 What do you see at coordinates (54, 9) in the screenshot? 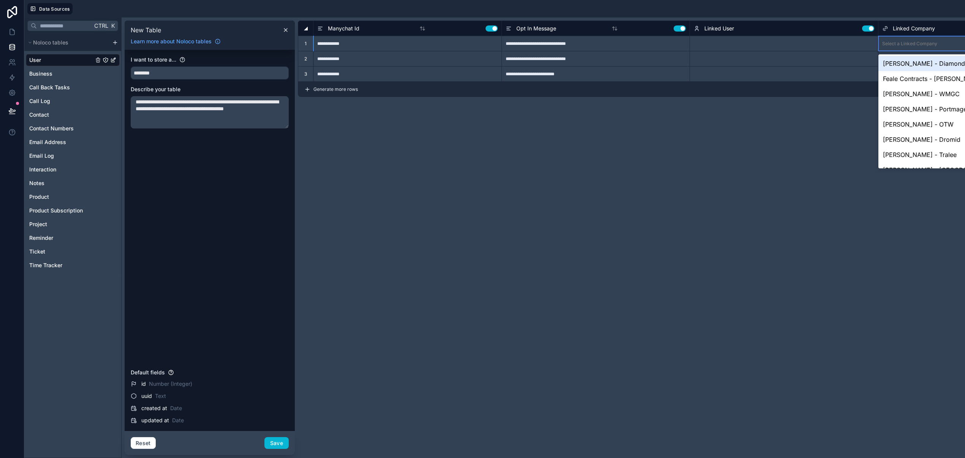
I see `span: Data Sources` at bounding box center [54, 9].